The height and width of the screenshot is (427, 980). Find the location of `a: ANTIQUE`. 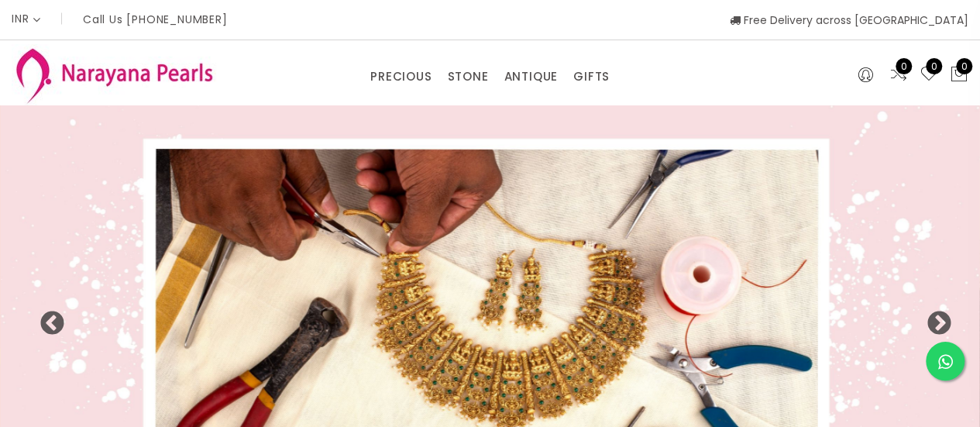

a: ANTIQUE is located at coordinates (531, 77).